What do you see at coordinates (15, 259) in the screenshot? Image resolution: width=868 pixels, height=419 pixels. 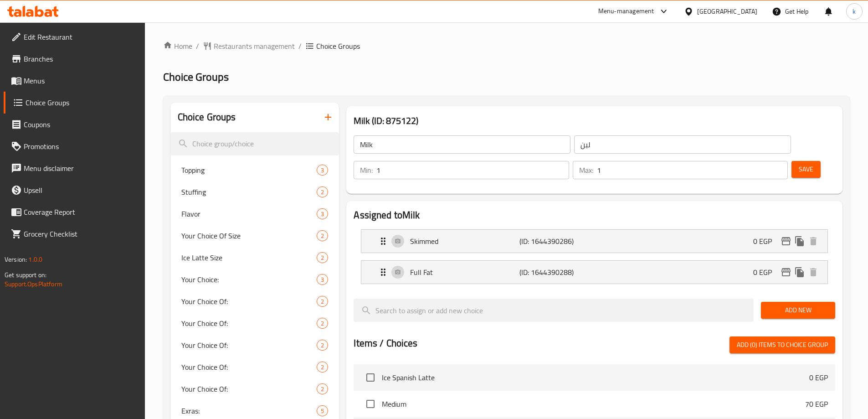 I see `span: Version:` at bounding box center [15, 259].